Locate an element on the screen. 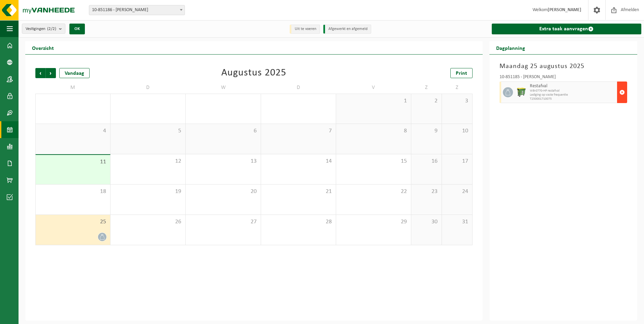 The height and width of the screenshot is (324, 644). td: W is located at coordinates (223, 87).